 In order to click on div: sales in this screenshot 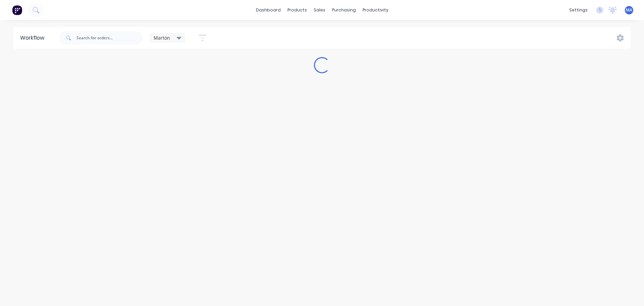, I will do `click(319, 10)`.